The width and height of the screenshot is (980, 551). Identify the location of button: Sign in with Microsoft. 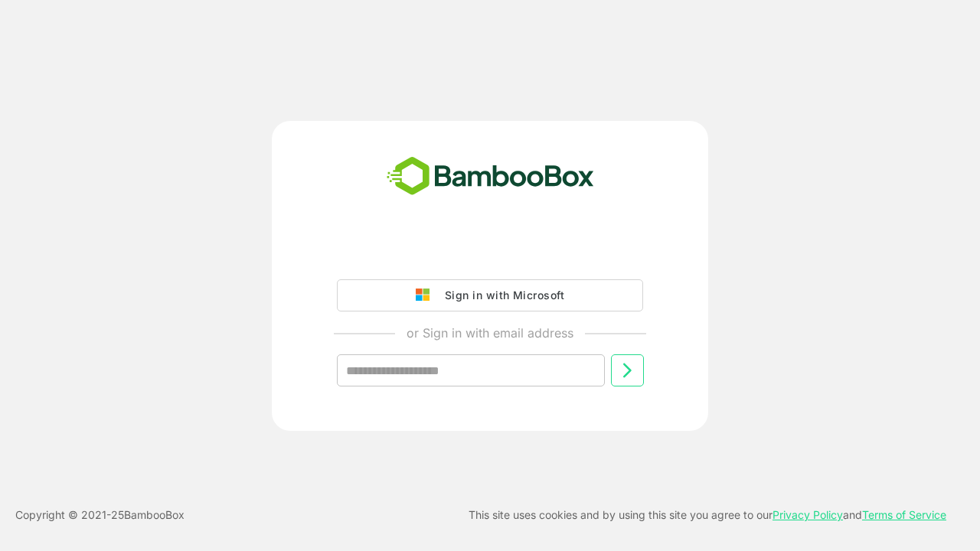
(490, 296).